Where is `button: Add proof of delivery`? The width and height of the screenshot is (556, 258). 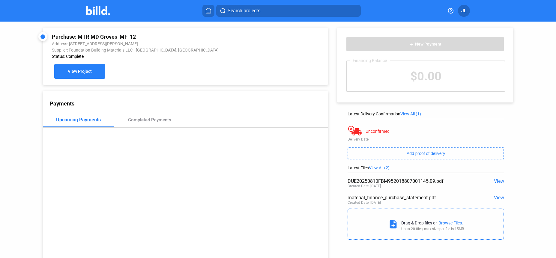 button: Add proof of delivery is located at coordinates (426, 154).